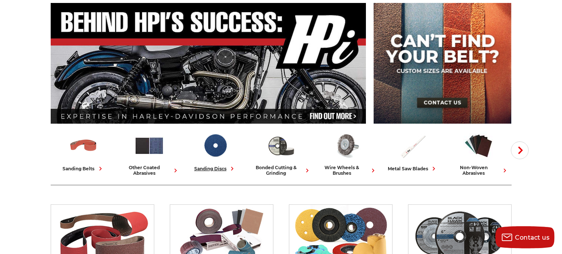 This screenshot has height=254, width=562. Describe the element at coordinates (84, 151) in the screenshot. I see `a: sanding belts` at that location.